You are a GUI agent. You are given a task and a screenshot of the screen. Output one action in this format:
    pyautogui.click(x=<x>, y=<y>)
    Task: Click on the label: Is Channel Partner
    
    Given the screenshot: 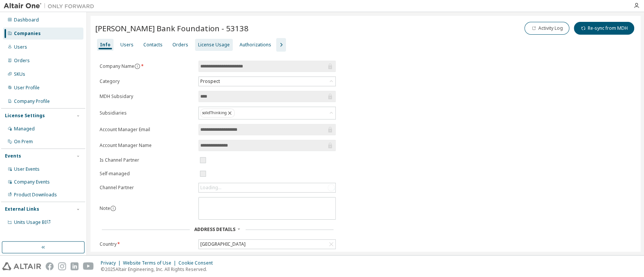 What is the action you would take?
    pyautogui.click(x=146, y=160)
    